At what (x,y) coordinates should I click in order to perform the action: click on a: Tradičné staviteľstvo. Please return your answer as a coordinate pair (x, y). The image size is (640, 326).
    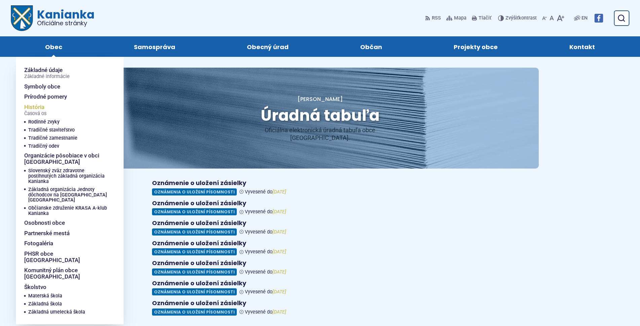
    Looking at the image, I should click on (67, 130).